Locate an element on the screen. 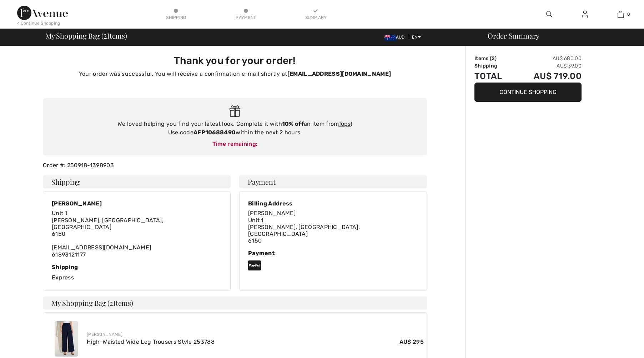  td: AU$ 39.00 is located at coordinates (548, 65).